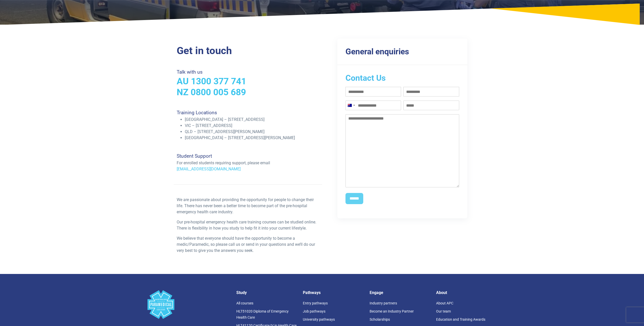 Image resolution: width=644 pixels, height=326 pixels. Describe the element at coordinates (248, 72) in the screenshot. I see `h4: Talk with us` at that location.